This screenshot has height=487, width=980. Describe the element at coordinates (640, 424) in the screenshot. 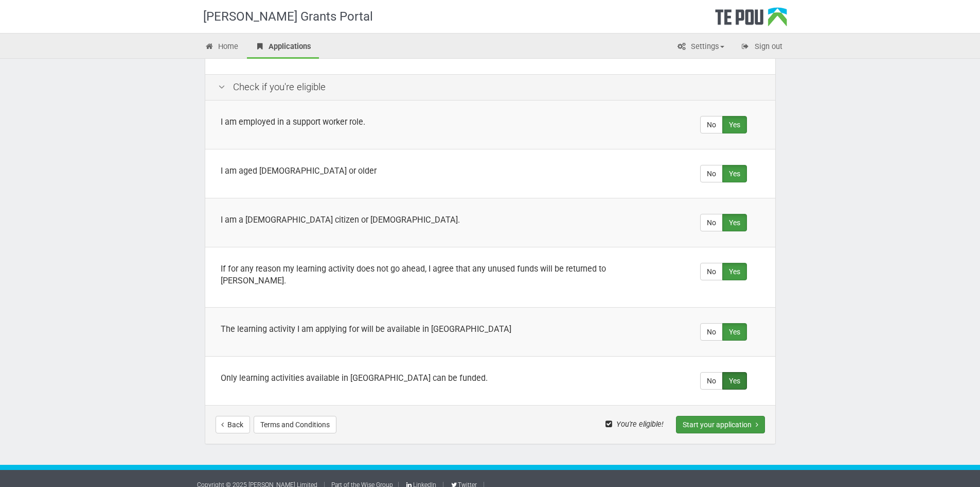

I see `span: You're eligible!` at that location.